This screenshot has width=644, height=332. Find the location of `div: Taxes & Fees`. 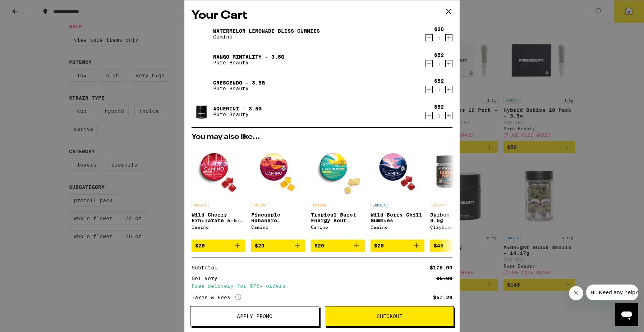

div: Taxes & Fees is located at coordinates (216, 297).